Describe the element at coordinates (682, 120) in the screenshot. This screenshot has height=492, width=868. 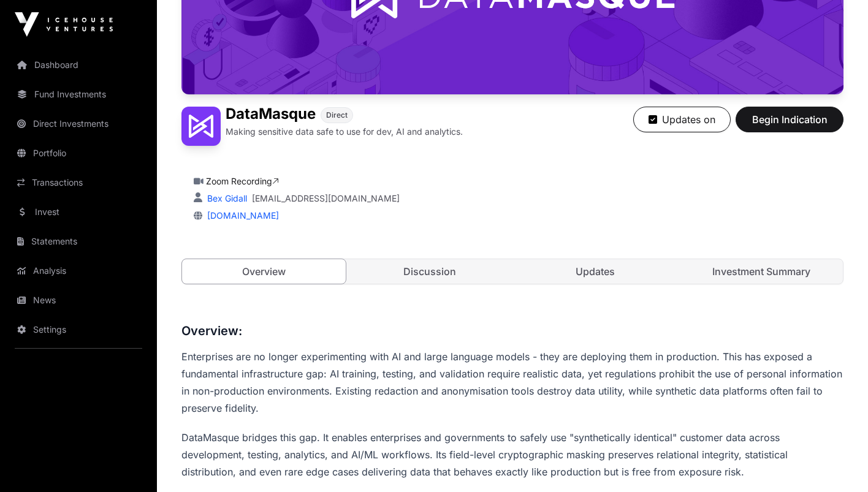
I see `button: Updates on` at that location.